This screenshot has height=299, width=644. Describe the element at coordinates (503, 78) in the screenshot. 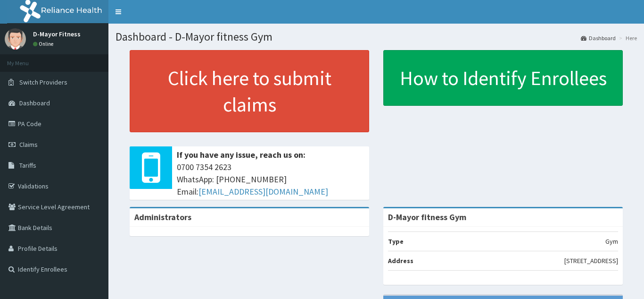

I see `a: How to Identify Enrollees` at that location.